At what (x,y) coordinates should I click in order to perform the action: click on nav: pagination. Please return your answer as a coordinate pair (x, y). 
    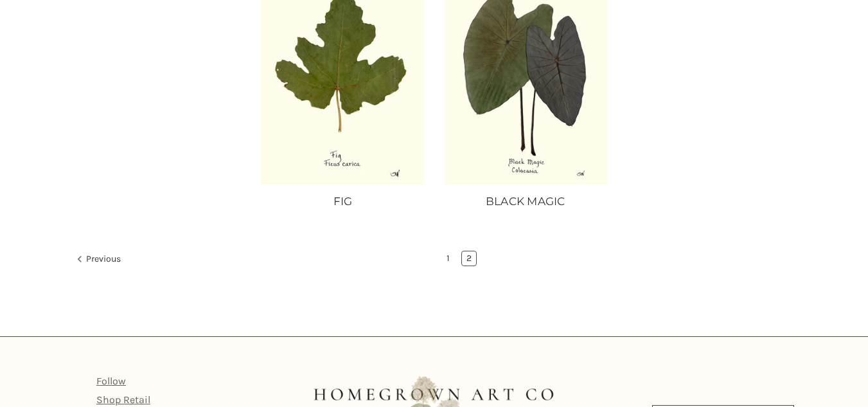
    Looking at the image, I should click on (435, 260).